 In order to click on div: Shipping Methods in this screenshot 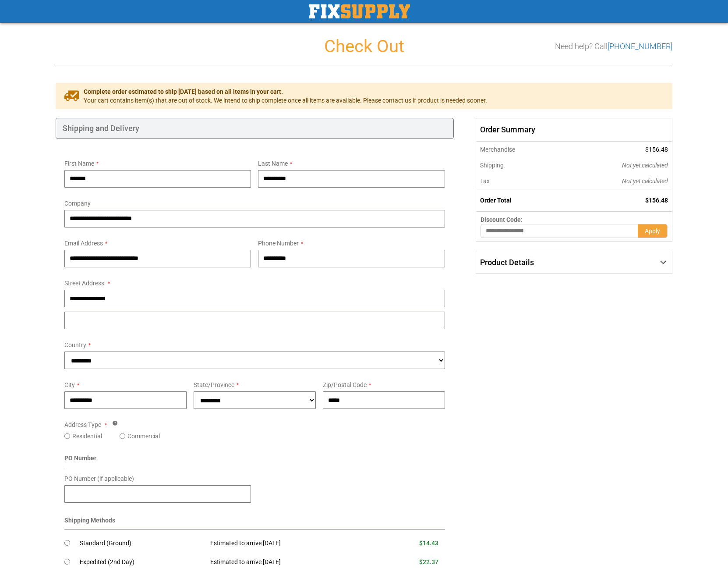, I will do `click(255, 522)`.